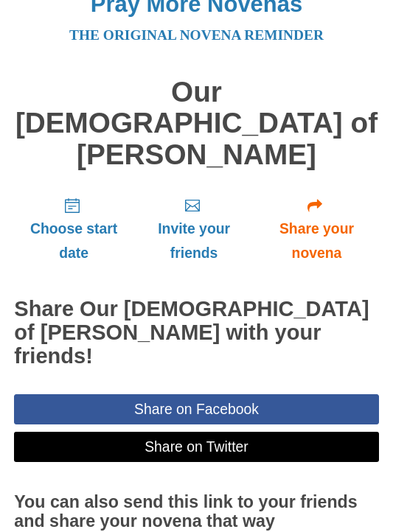 The width and height of the screenshot is (393, 532). I want to click on a: The original novena reminder, so click(196, 34).